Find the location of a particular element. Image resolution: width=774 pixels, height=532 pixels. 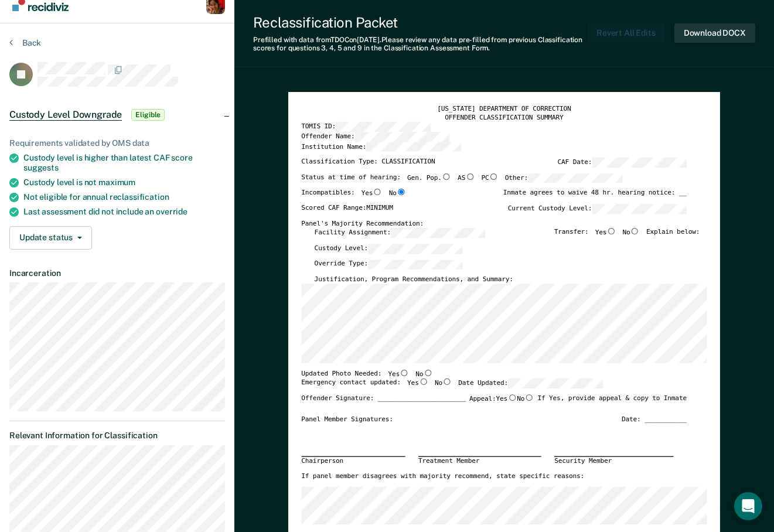

div: Panel's Majority Recommendation: is located at coordinates (494, 223).